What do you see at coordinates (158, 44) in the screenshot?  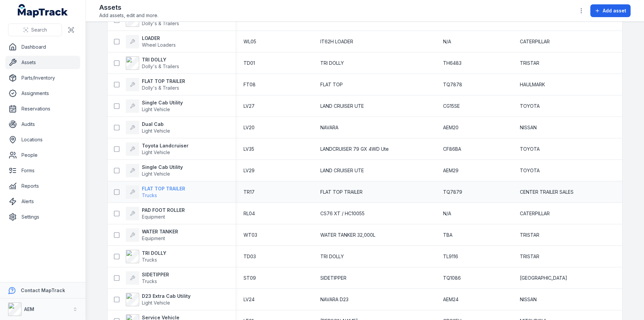 I see `span: Wheel Loaders` at bounding box center [158, 44].